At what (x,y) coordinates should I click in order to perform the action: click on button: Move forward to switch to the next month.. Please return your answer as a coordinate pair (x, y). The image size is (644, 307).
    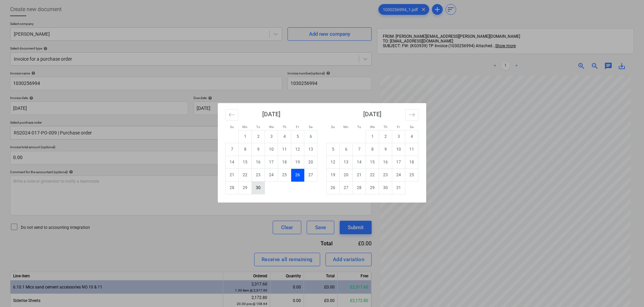
    Looking at the image, I should click on (412, 115).